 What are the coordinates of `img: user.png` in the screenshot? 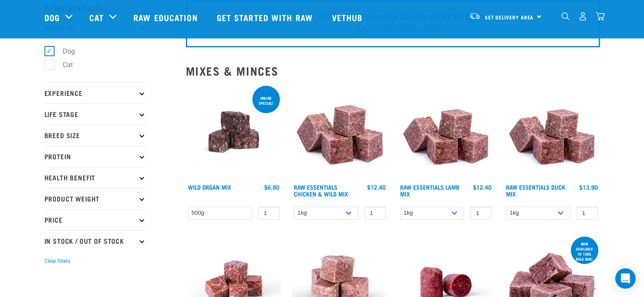 It's located at (582, 16).